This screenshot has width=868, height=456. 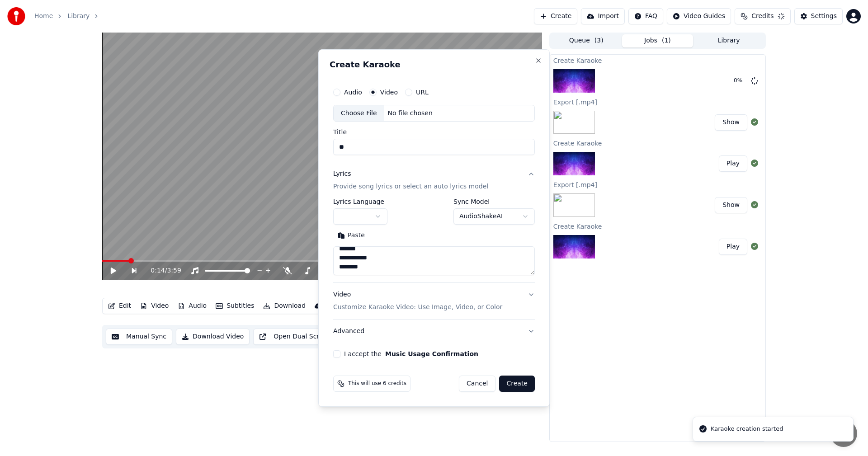 What do you see at coordinates (494, 202) in the screenshot?
I see `label: Sync Model` at bounding box center [494, 202].